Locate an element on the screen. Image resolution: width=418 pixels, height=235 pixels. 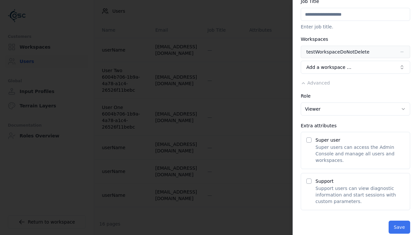
button: Save is located at coordinates (399, 227).